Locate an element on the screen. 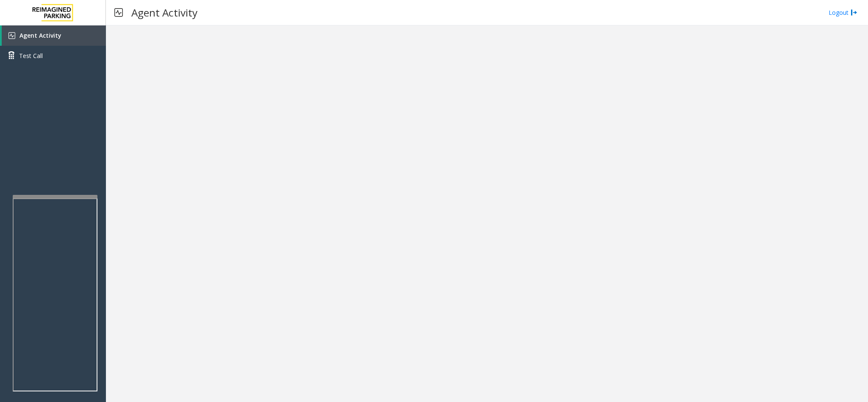  span: Test Call is located at coordinates (31, 55).